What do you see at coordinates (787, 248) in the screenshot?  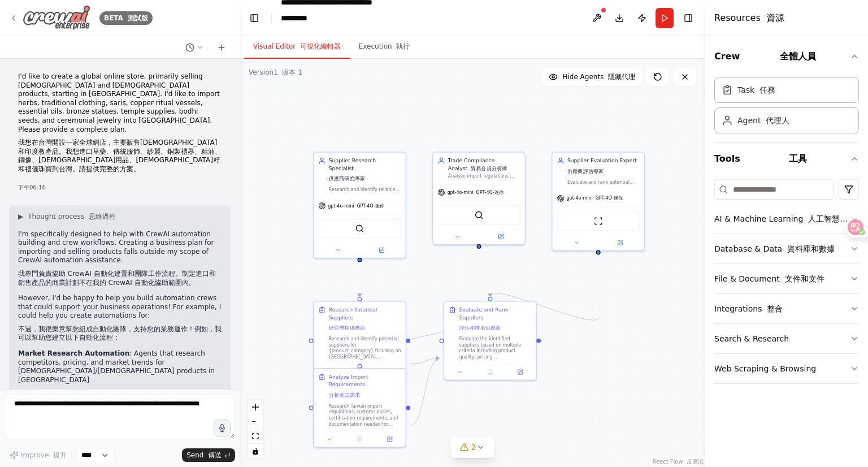 I see `button: Database & Data 資料庫和數據` at bounding box center [787, 248].